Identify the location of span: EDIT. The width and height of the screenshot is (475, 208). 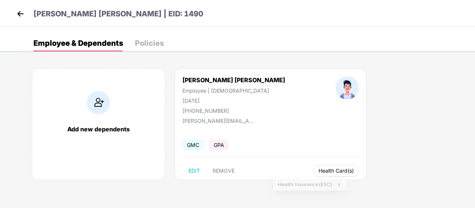
(194, 170).